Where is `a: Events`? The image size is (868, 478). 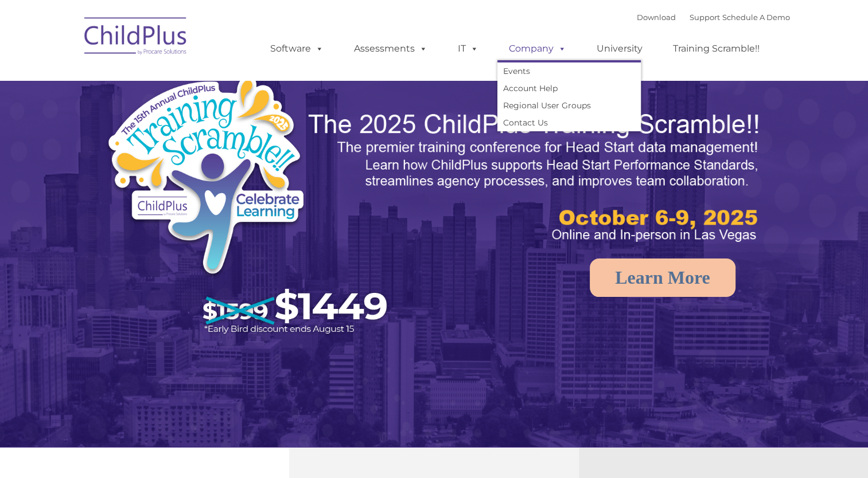 a: Events is located at coordinates (569, 71).